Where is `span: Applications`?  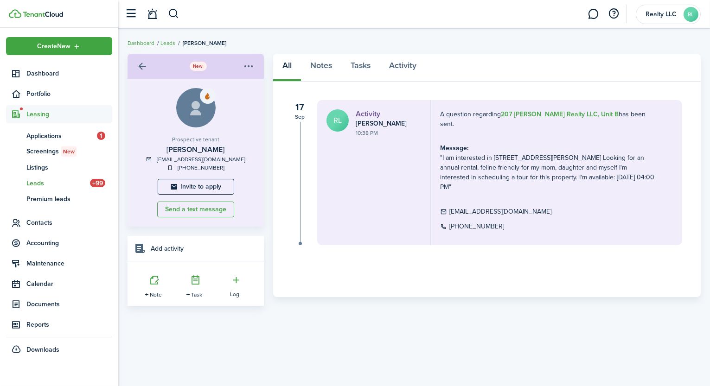 span: Applications is located at coordinates (62, 136).